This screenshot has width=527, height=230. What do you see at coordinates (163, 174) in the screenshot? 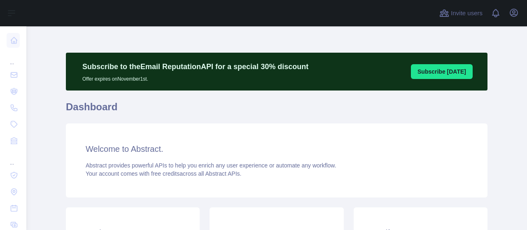
I see `span: Your account comes with across all Abstract APIs.` at bounding box center [163, 174].